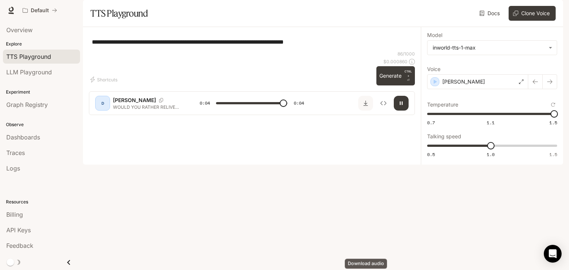  What do you see at coordinates (490, 154) in the screenshot?
I see `span: 1.0` at bounding box center [490, 154].